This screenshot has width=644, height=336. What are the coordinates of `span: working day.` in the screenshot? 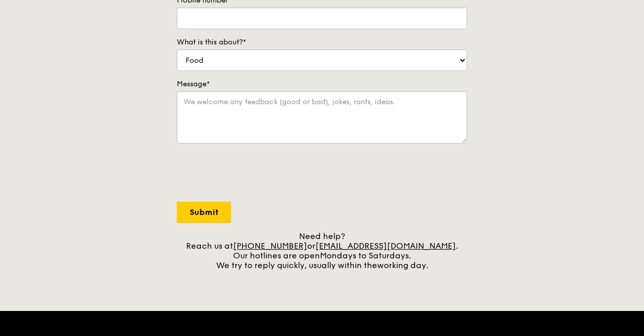 It's located at (403, 265).